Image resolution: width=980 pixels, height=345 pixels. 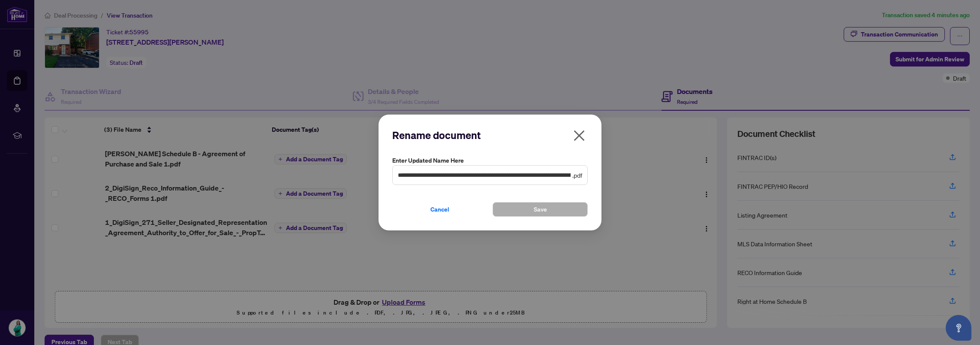 What do you see at coordinates (440, 209) in the screenshot?
I see `button: Cancel` at bounding box center [440, 209].